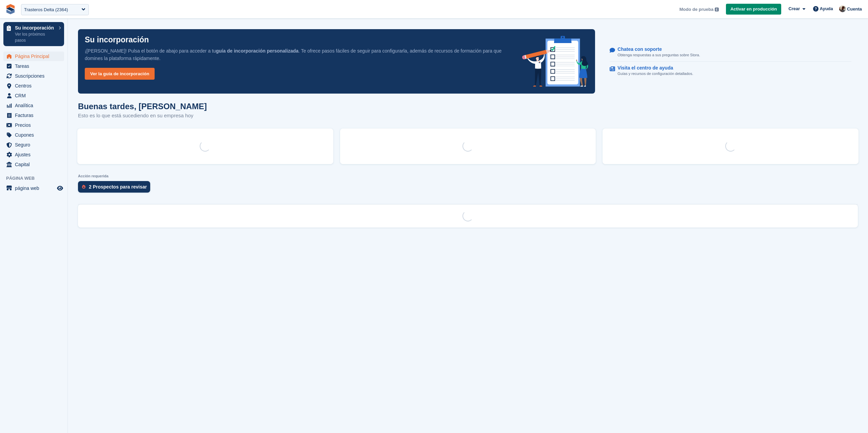 This screenshot has width=868, height=433. I want to click on span: Centros, so click(35, 86).